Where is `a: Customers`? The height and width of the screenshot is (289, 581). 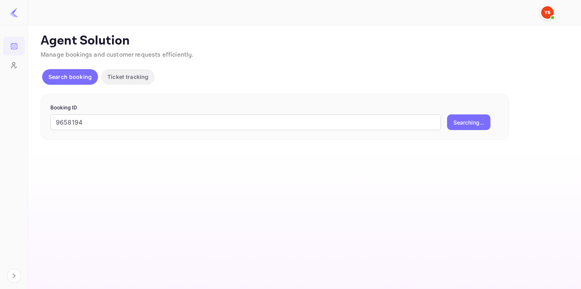
a: Customers is located at coordinates (14, 65).